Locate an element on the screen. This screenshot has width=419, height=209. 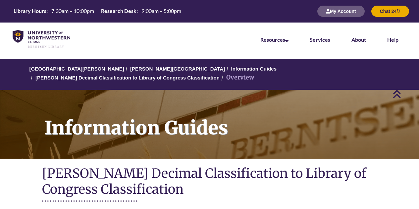
a: Back to Top is located at coordinates (404, 94).